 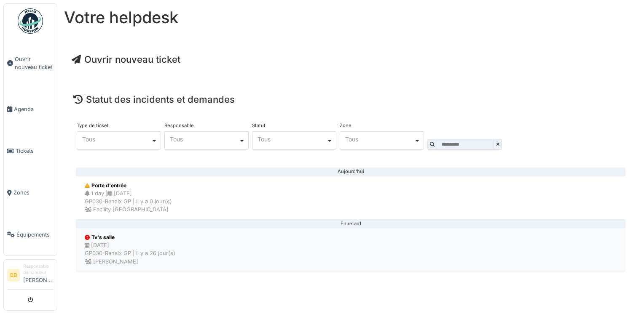 I want to click on img: Badge_color-CXgf-gQk.svg, so click(x=30, y=21).